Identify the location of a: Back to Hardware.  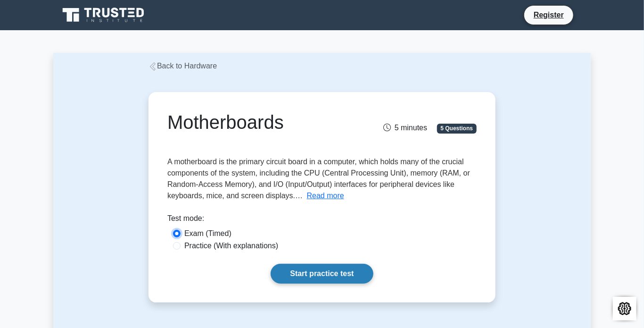
(183, 66).